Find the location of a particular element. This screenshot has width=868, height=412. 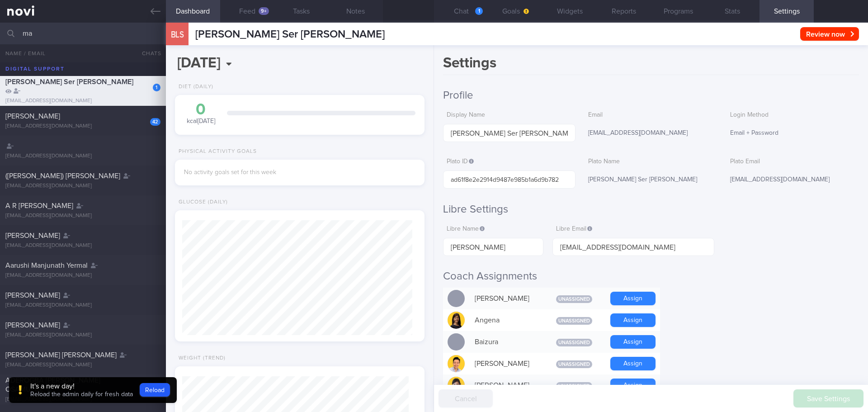

span: Aarushi Manjunath Yermal is located at coordinates (46, 266).